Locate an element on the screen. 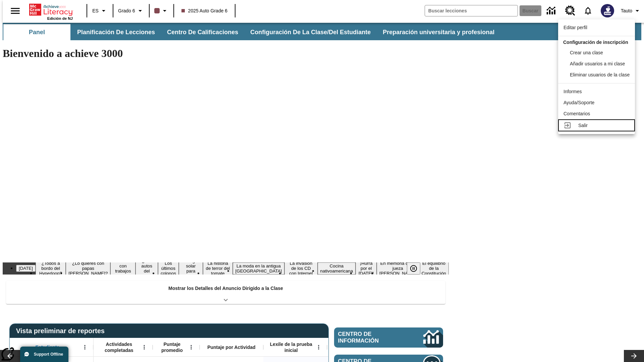 The width and height of the screenshot is (644, 362). span: Informes is located at coordinates (572, 91).